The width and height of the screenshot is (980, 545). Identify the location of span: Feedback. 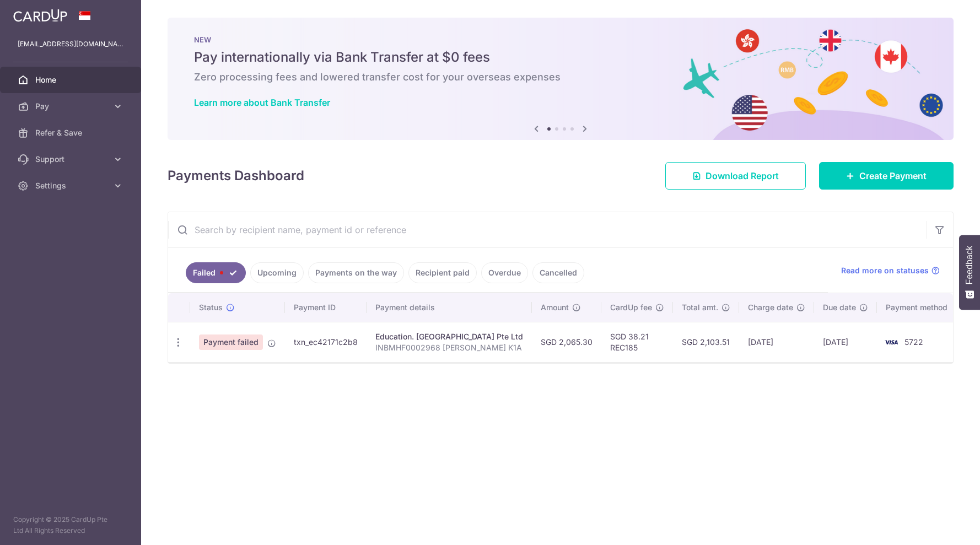
(969, 265).